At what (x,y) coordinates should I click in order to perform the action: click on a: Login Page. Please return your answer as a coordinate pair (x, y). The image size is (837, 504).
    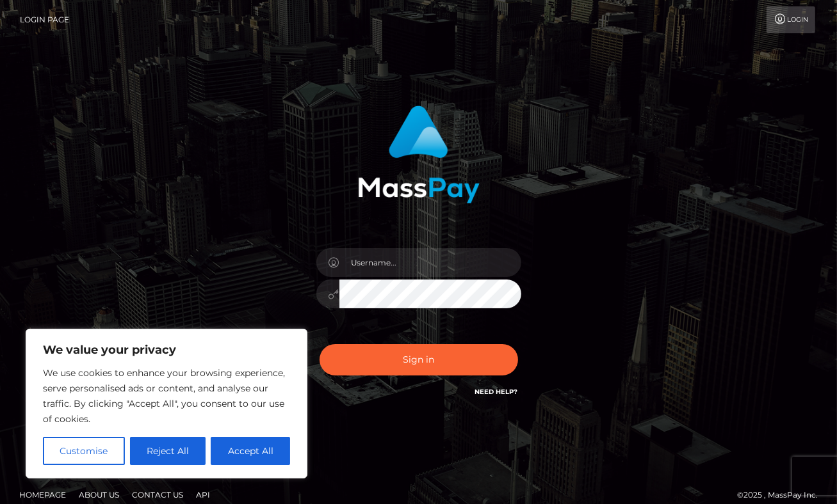
    Looking at the image, I should click on (44, 20).